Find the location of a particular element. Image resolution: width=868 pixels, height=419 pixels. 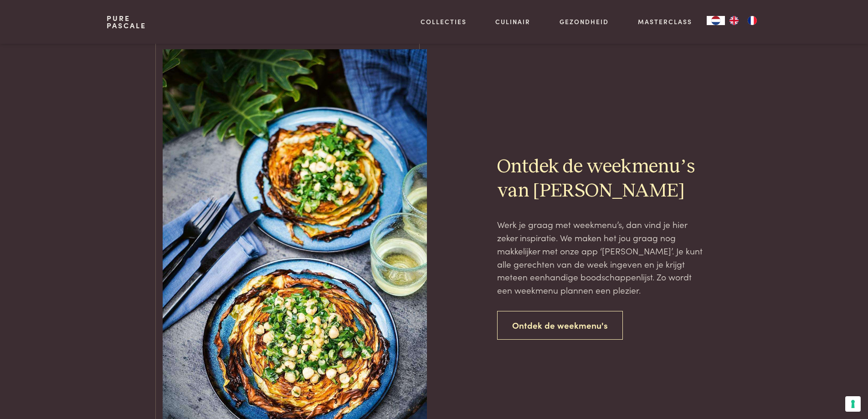

a: PurePascale is located at coordinates (127, 22).